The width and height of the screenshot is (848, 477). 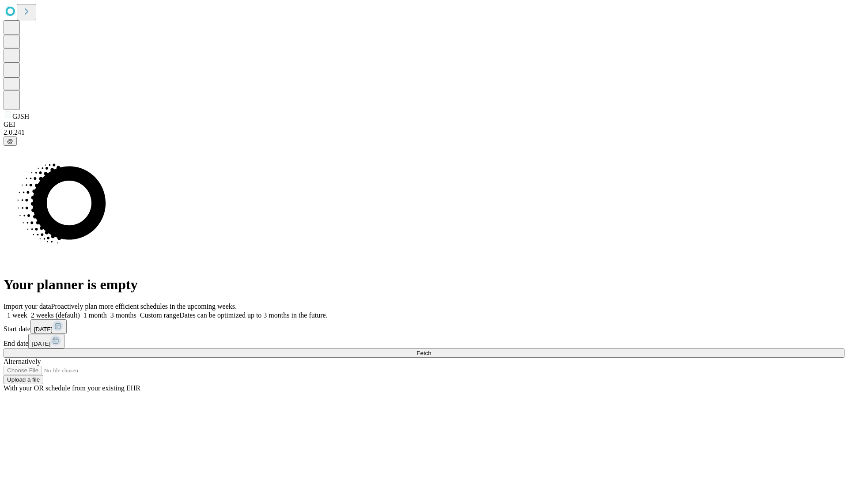 What do you see at coordinates (22, 361) in the screenshot?
I see `span: Alternatively` at bounding box center [22, 361].